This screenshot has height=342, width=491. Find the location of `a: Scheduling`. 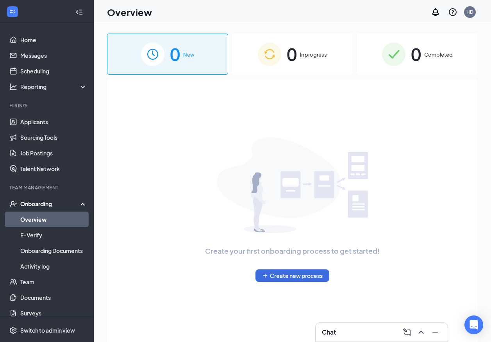

a: Scheduling is located at coordinates (54, 71).